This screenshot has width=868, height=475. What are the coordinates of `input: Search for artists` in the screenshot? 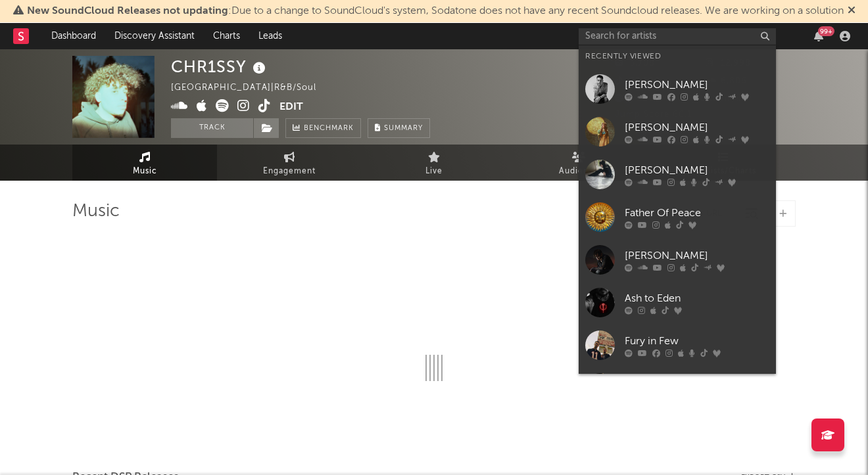 It's located at (677, 36).